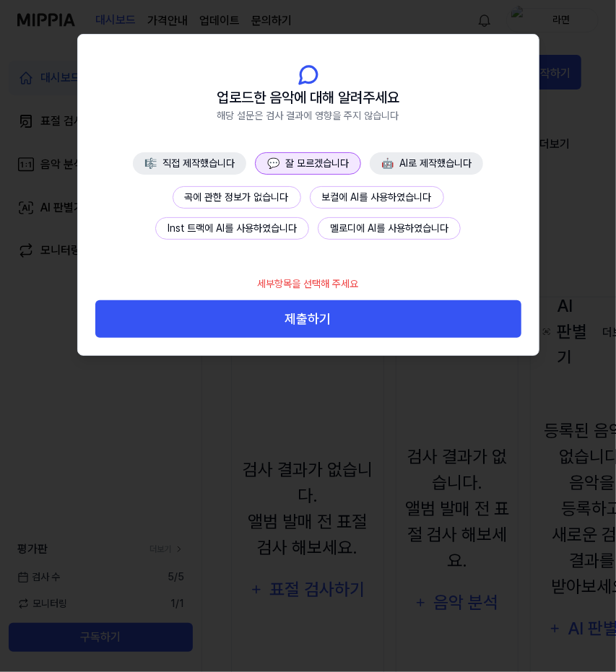  What do you see at coordinates (309, 319) in the screenshot?
I see `button: 제출하기` at bounding box center [309, 319].